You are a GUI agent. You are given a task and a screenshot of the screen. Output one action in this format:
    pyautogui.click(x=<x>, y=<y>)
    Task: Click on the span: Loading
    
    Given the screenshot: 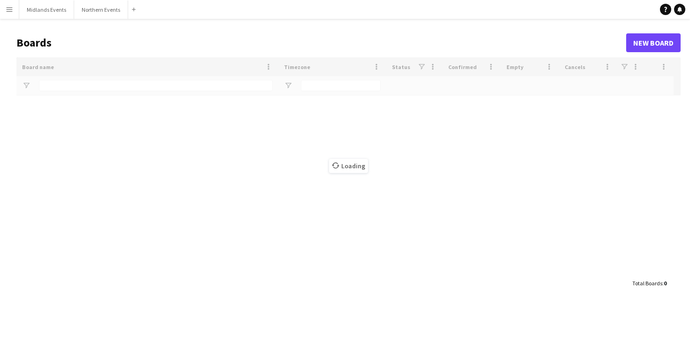 What is the action you would take?
    pyautogui.click(x=348, y=166)
    